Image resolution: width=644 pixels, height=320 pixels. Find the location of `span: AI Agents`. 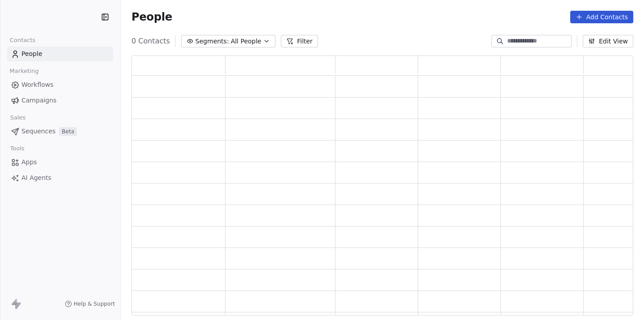

span: AI Agents is located at coordinates (36, 178).